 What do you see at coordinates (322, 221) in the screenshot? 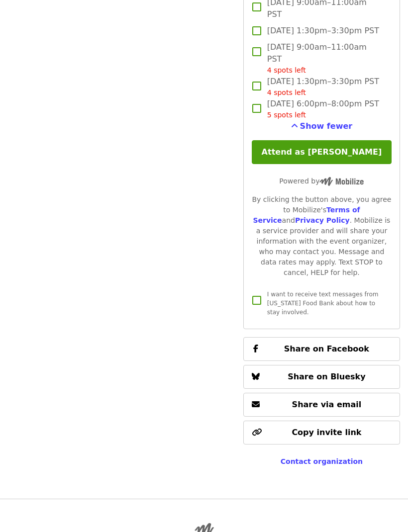
I see `a: Privacy Policy` at bounding box center [322, 221].